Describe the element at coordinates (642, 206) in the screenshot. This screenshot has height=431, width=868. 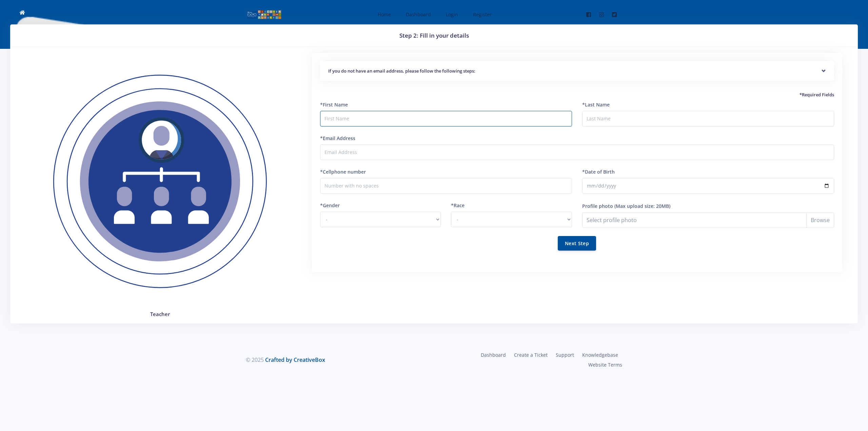
I see `label: (Max upload size: 20MB)` at that location.